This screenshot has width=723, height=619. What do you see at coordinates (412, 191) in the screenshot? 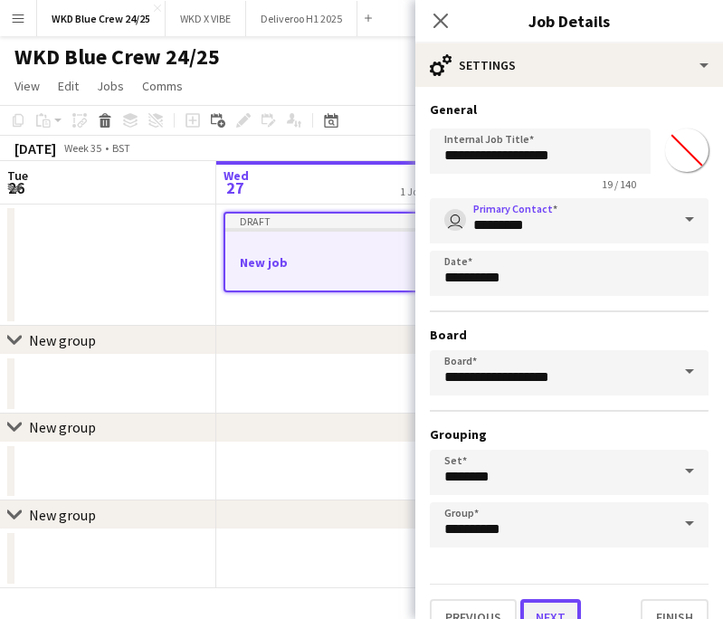
I see `div: 1 Job` at bounding box center [412, 191].